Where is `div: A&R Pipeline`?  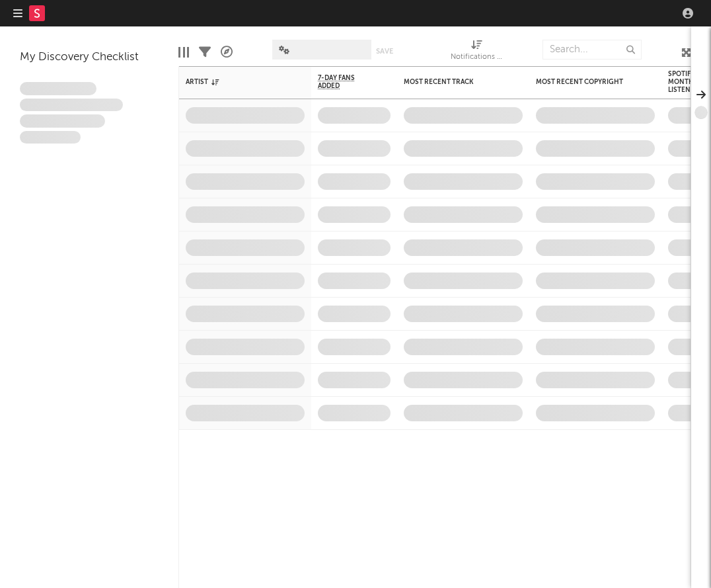 div: A&R Pipeline is located at coordinates (227, 52).